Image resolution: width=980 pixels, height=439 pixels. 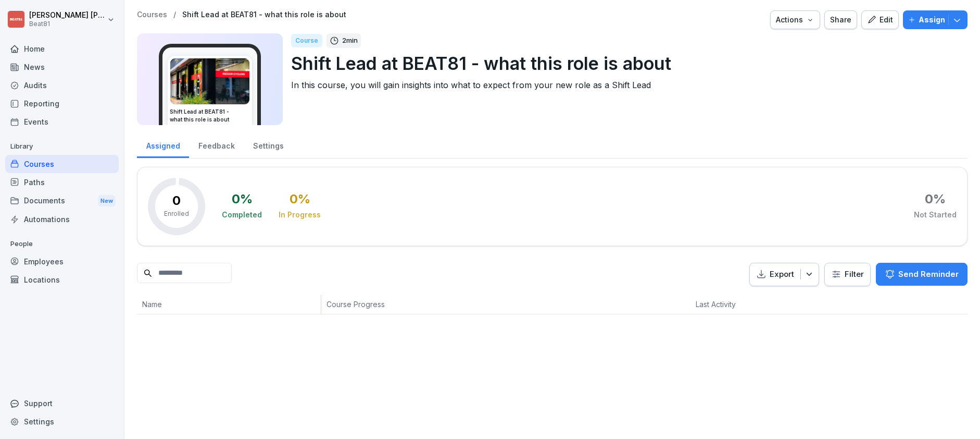 What do you see at coordinates (880, 20) in the screenshot?
I see `a: Edit` at bounding box center [880, 20].